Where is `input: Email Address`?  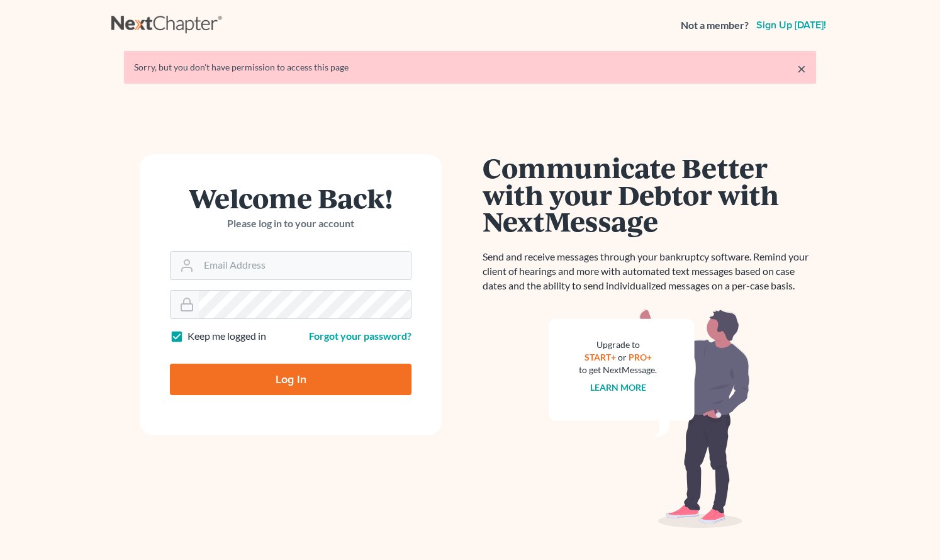 input: Email Address is located at coordinates (305, 265).